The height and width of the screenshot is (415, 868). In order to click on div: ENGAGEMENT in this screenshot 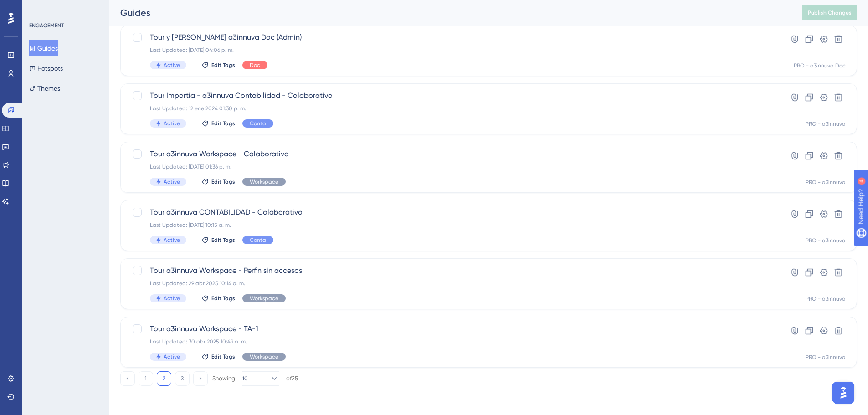, I will do `click(46, 26)`.